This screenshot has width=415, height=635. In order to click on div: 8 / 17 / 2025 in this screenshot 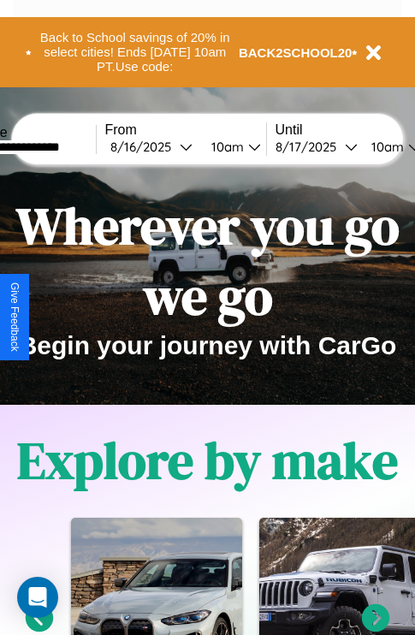, I will do `click(310, 146)`.